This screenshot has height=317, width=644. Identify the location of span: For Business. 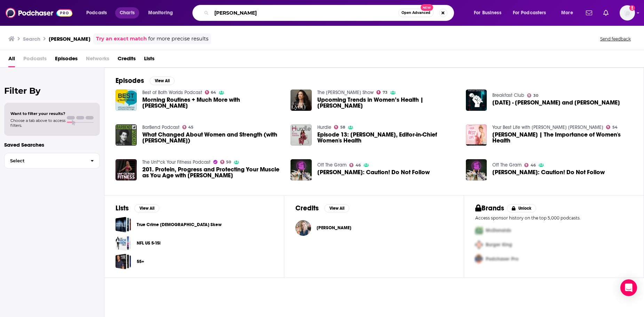
(487, 13).